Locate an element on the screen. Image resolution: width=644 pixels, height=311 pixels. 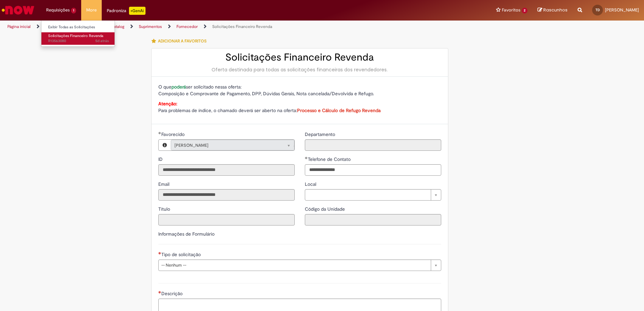
span: More is located at coordinates (91, 10).